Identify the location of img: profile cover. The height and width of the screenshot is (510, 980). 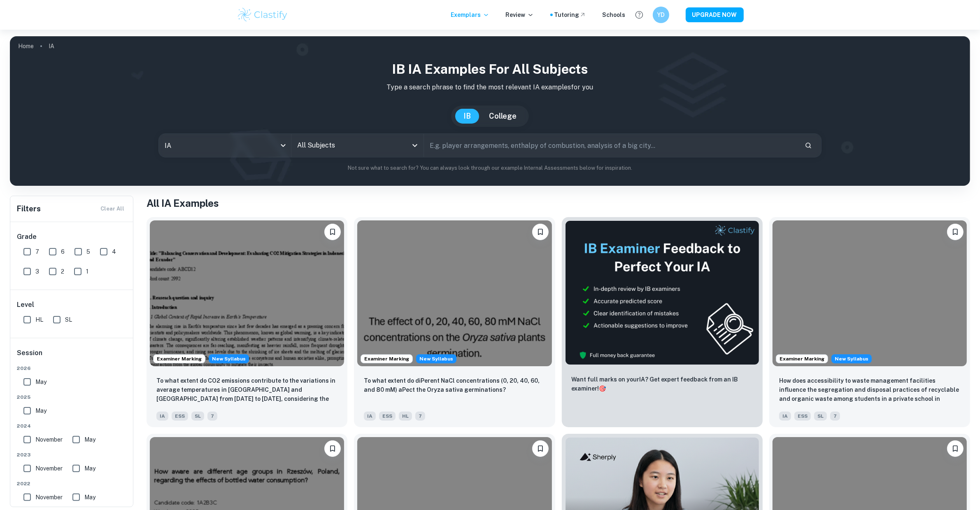
(490, 111).